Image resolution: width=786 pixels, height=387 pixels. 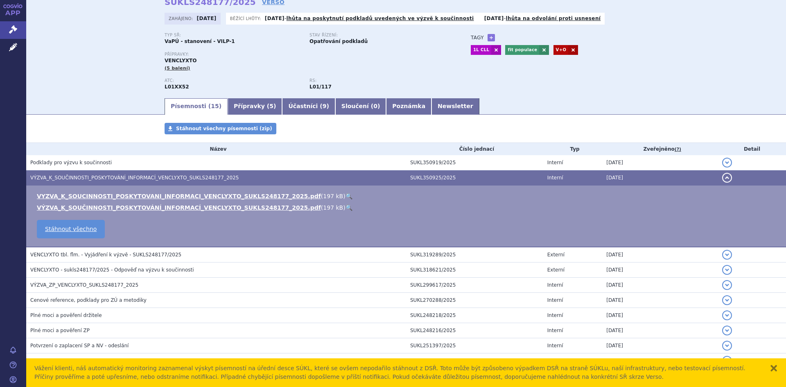 I want to click on td: SUKL299617/2025, so click(x=474, y=285).